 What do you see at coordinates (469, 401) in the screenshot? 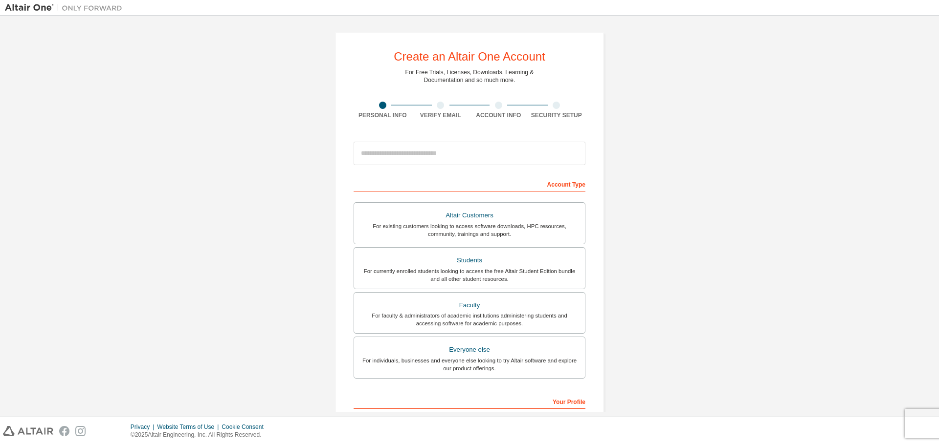
I see `div: Your Profile` at bounding box center [469, 401].